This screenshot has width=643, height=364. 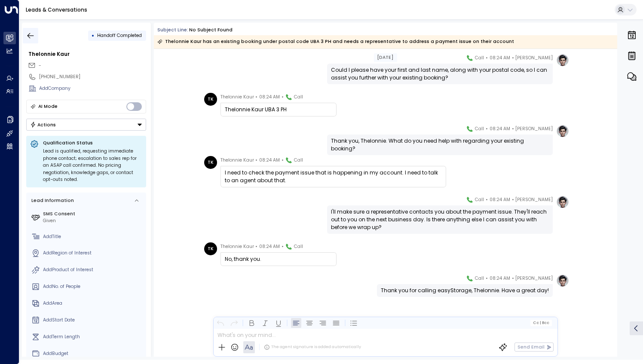 I want to click on div: AddTitle, so click(x=93, y=236).